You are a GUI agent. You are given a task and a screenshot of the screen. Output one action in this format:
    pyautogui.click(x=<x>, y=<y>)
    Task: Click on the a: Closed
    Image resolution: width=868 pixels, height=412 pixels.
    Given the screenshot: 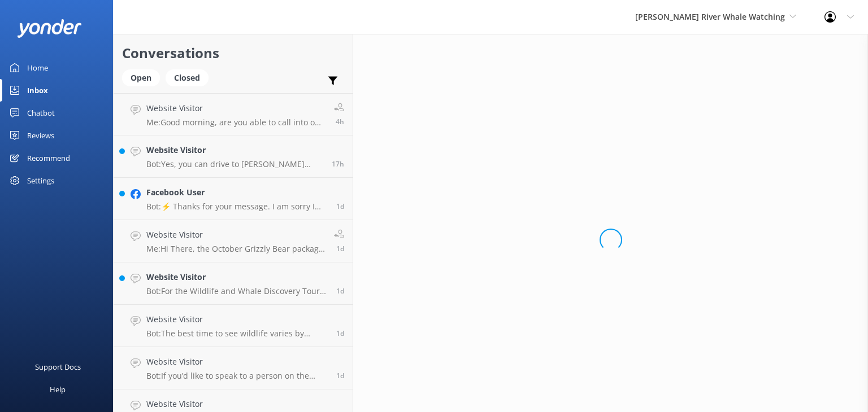 What is the action you would take?
    pyautogui.click(x=190, y=77)
    